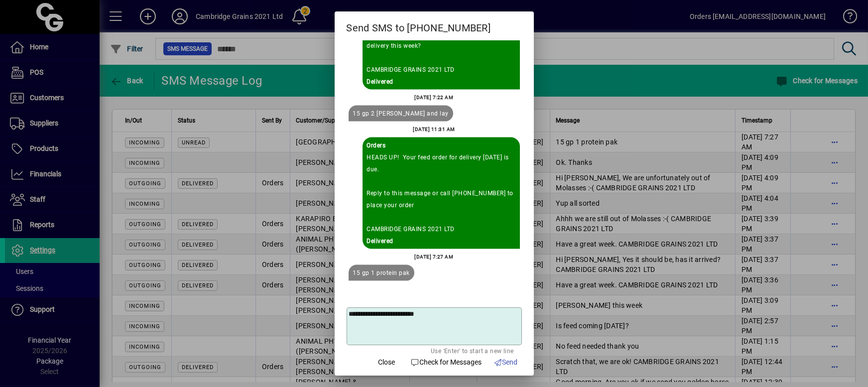 Image resolution: width=868 pixels, height=387 pixels. Describe the element at coordinates (441, 145) in the screenshot. I see `div: Sent By` at that location.